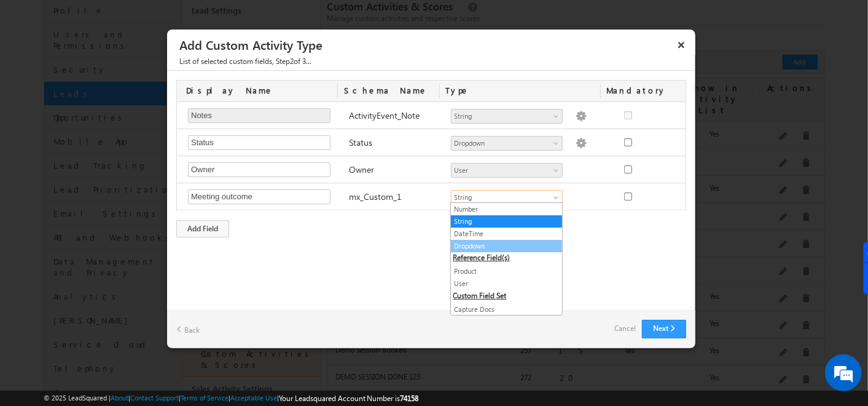 The height and width of the screenshot is (406, 868). I want to click on span: User, so click(502, 170).